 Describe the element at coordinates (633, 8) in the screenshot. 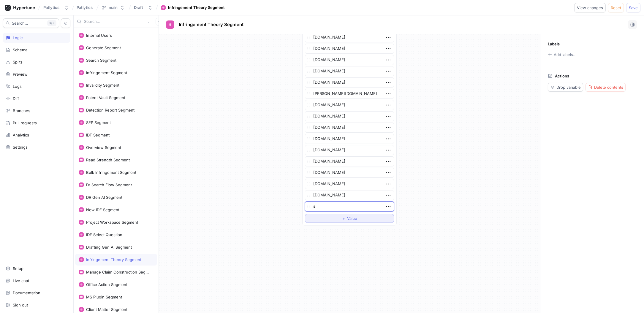

I see `span: Save` at that location.